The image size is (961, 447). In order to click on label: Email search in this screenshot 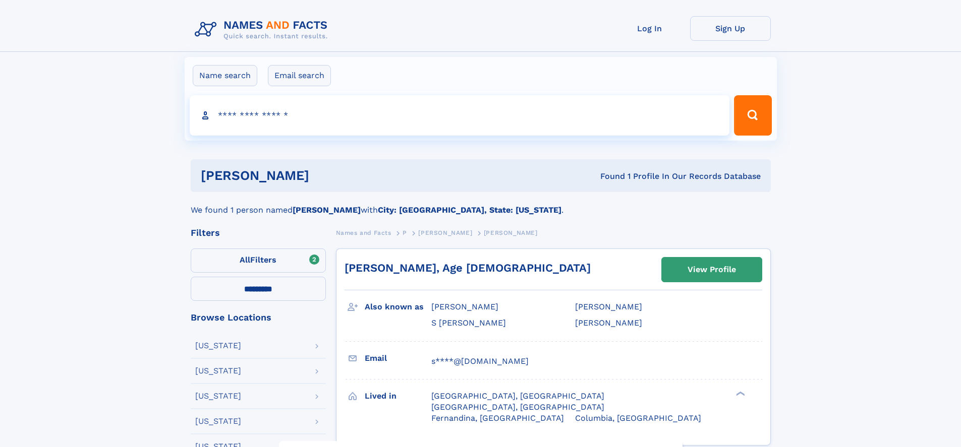, I will do `click(299, 76)`.